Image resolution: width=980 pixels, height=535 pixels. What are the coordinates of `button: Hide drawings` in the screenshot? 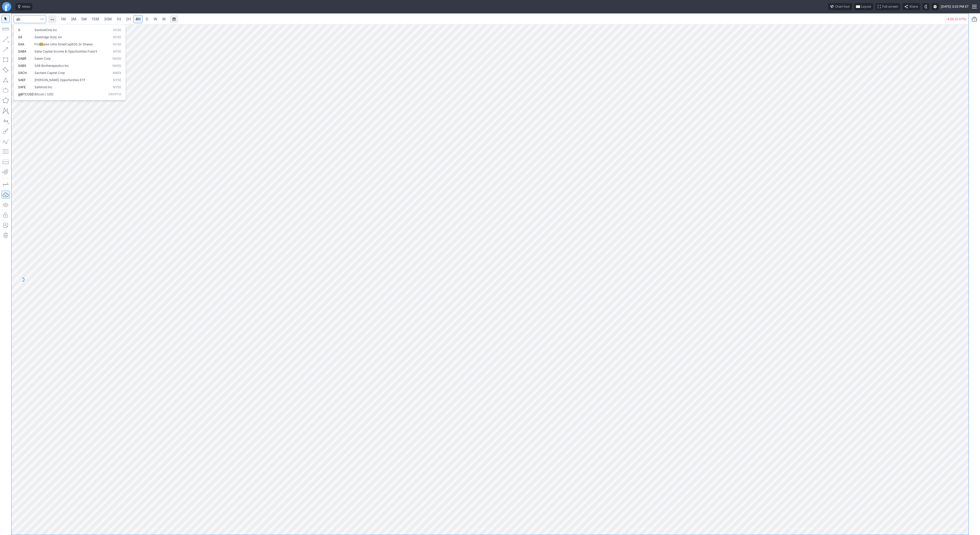 It's located at (6, 205).